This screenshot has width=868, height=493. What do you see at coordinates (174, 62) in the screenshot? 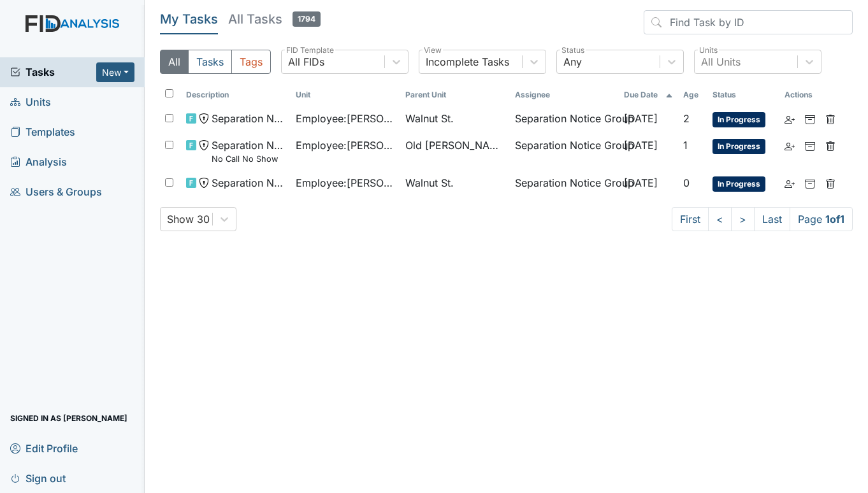
I see `button: All` at bounding box center [174, 62].